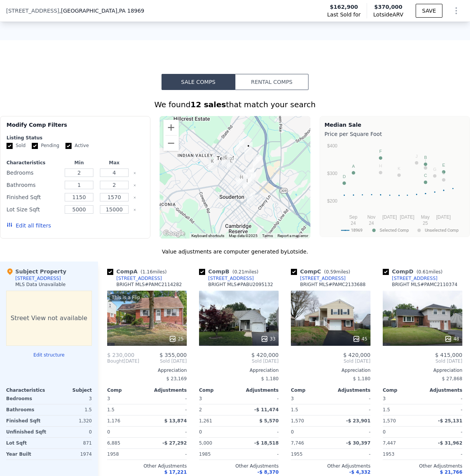 This screenshot has width=470, height=476. What do you see at coordinates (72, 455) in the screenshot?
I see `div: 1974` at bounding box center [72, 455].